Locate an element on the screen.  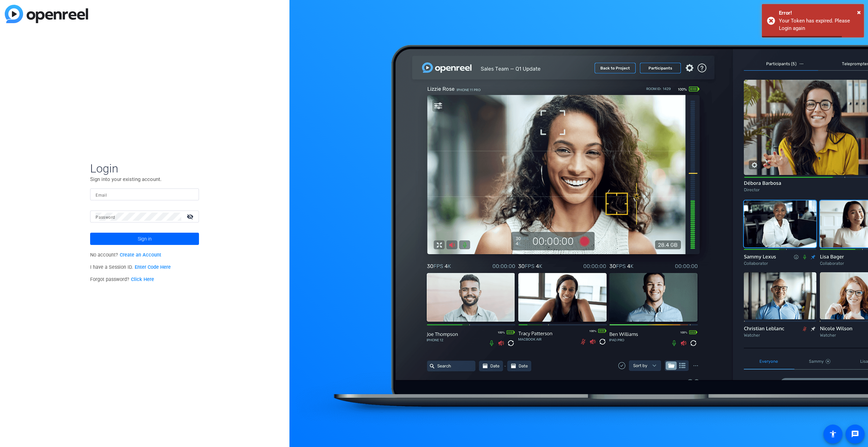
mat-icon: visibility_off is located at coordinates (191, 217).